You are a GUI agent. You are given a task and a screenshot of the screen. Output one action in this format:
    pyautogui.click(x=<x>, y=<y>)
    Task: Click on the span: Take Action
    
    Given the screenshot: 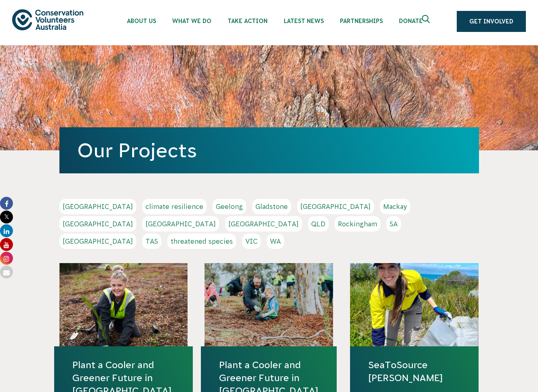 What is the action you would take?
    pyautogui.click(x=248, y=21)
    